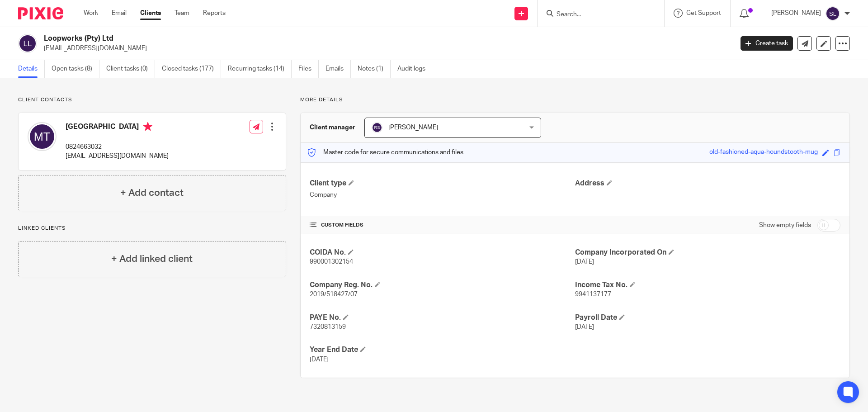 The height and width of the screenshot is (412, 868). What do you see at coordinates (442, 285) in the screenshot?
I see `h4: Company Reg. No.` at bounding box center [442, 285].